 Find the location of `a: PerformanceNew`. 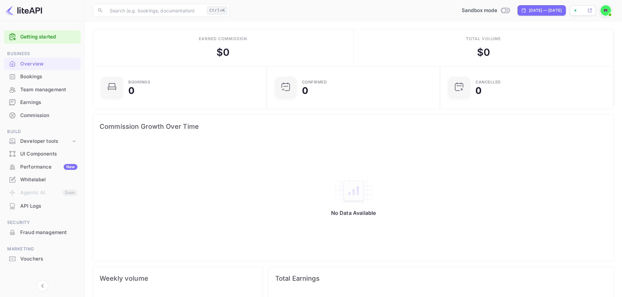

a: PerformanceNew is located at coordinates (42, 167).